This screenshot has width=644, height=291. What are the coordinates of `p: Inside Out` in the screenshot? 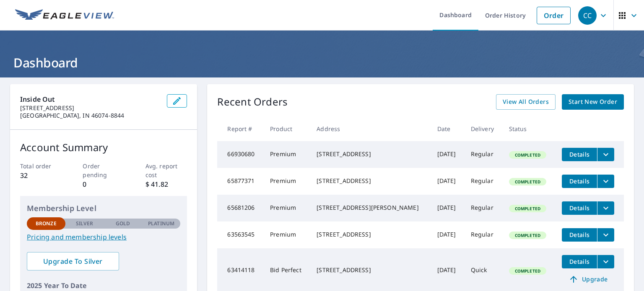 It's located at (90, 99).